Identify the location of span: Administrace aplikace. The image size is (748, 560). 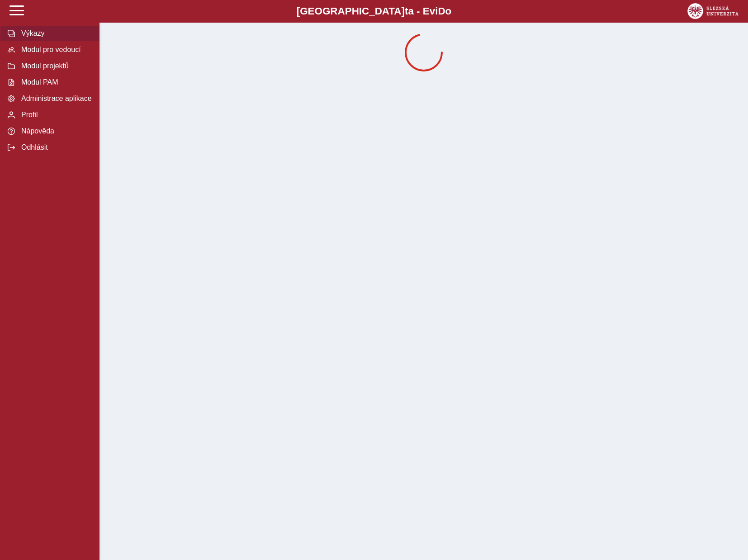
(55, 98).